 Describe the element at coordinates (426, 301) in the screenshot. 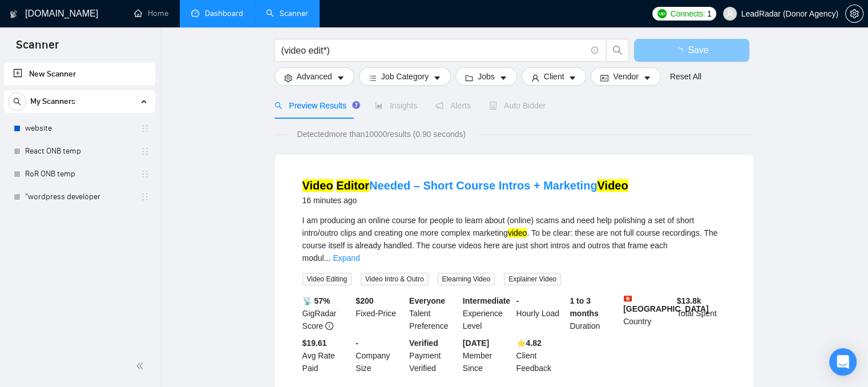

I see `b: Everyone` at that location.